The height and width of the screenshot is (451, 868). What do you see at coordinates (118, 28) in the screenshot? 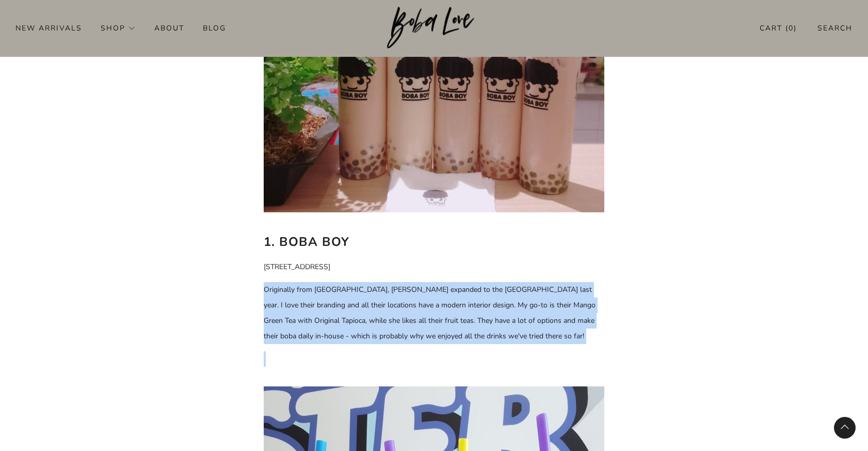
I see `summary: Shop` at bounding box center [118, 28].